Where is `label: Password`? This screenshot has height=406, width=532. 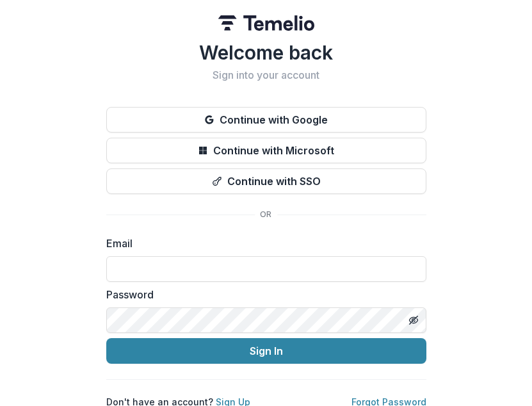
label: Password is located at coordinates (263, 295).